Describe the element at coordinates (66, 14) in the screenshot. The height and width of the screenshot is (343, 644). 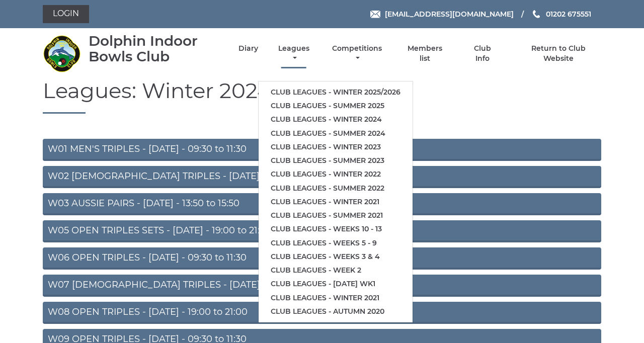
I see `a: Login` at that location.